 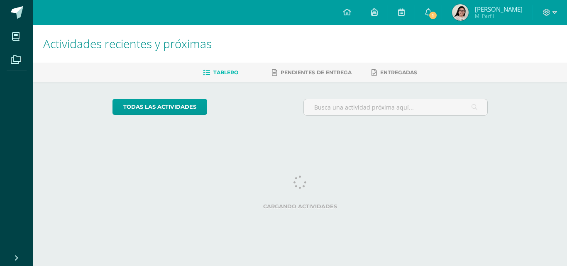 What do you see at coordinates (433, 15) in the screenshot?
I see `span: 1` at bounding box center [433, 15].